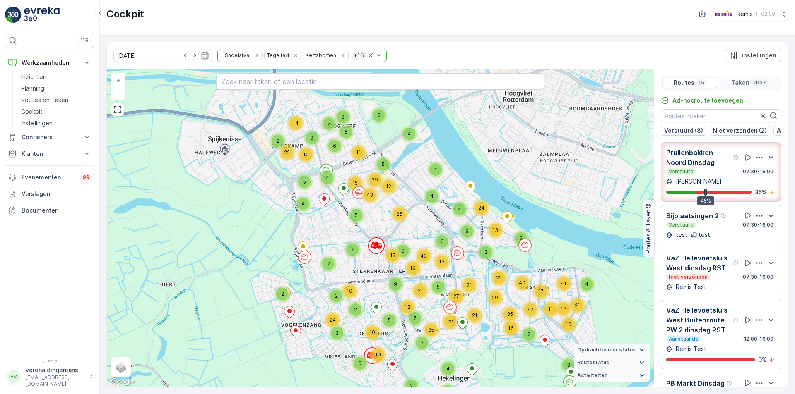  I want to click on span: 5, so click(389, 320).